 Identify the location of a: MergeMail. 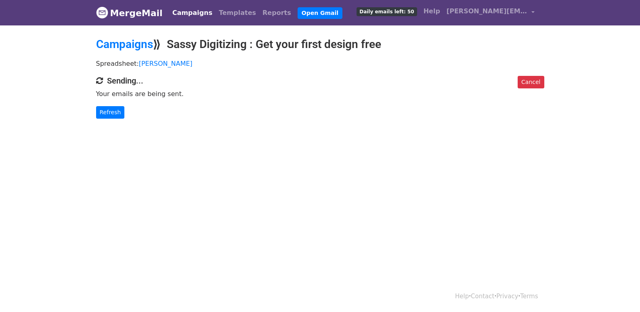
(129, 13).